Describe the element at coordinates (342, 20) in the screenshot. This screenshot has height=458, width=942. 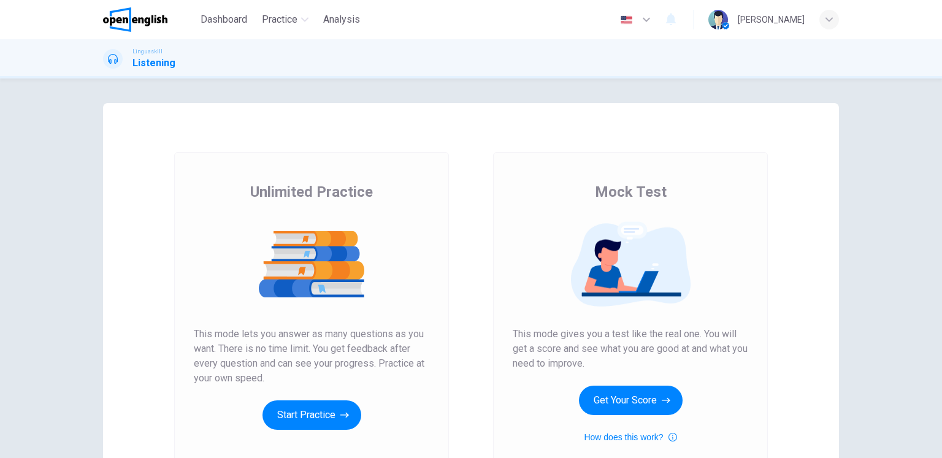
I see `a: Analysis` at that location.